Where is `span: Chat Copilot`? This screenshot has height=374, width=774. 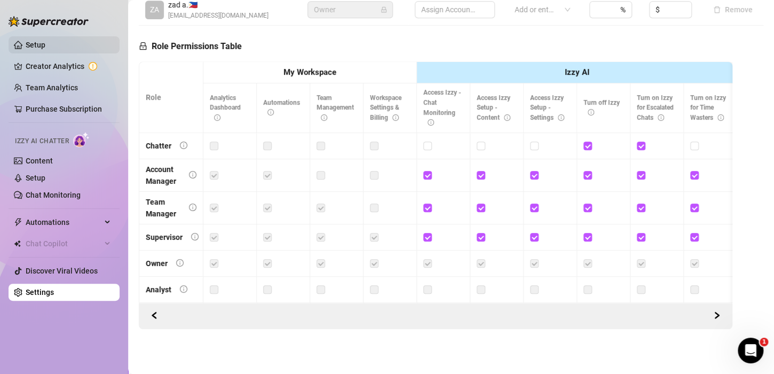 span: Chat Copilot is located at coordinates (64, 244).